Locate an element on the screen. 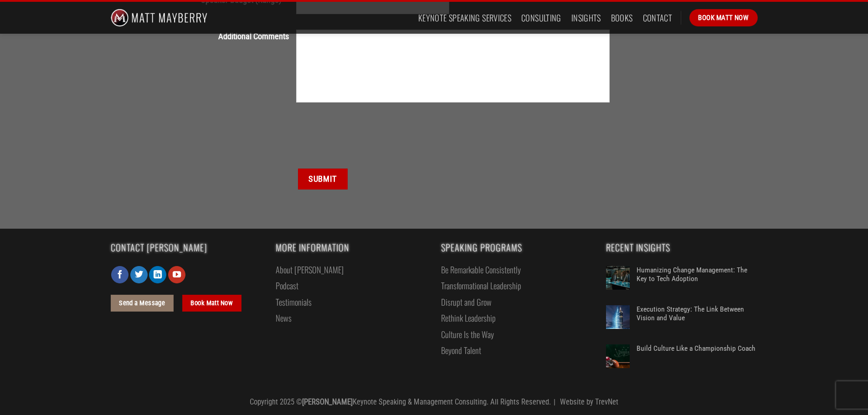 The width and height of the screenshot is (868, 415). a: Build Culture Like a Championship Coach is located at coordinates (697, 357).